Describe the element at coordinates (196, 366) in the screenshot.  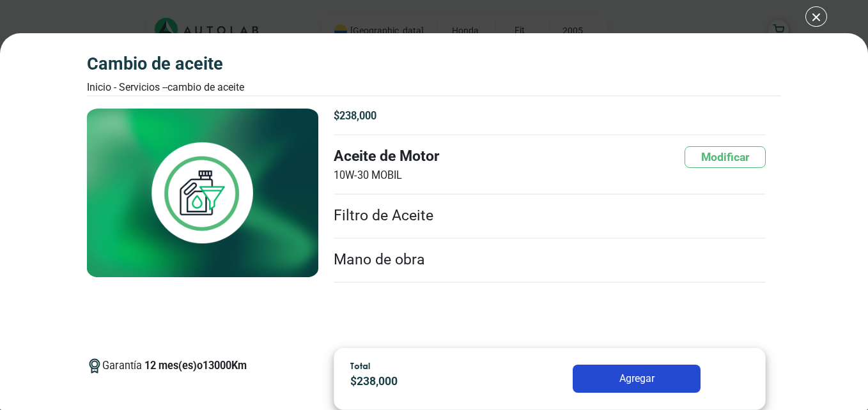
I see `p: 12 mes(es) o 13000 Km` at that location.